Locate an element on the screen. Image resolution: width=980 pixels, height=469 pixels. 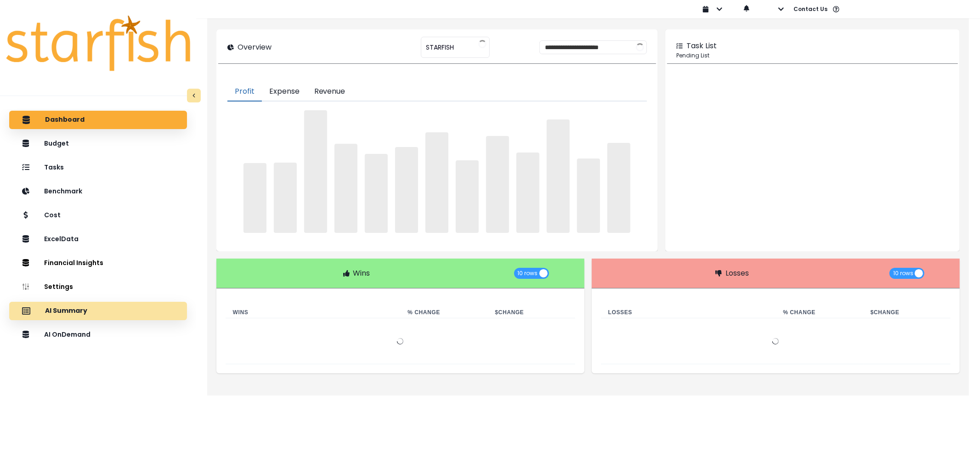
p: Tasks is located at coordinates (54, 168).